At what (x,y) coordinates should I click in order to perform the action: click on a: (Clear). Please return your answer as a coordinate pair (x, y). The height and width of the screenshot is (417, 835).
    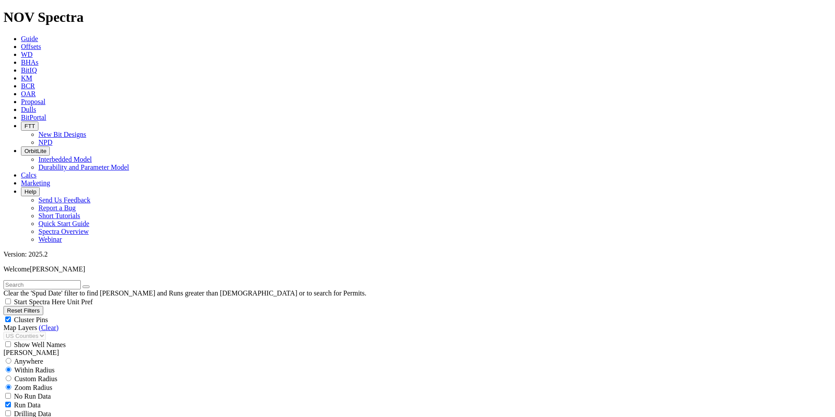
    Looking at the image, I should click on (48, 327).